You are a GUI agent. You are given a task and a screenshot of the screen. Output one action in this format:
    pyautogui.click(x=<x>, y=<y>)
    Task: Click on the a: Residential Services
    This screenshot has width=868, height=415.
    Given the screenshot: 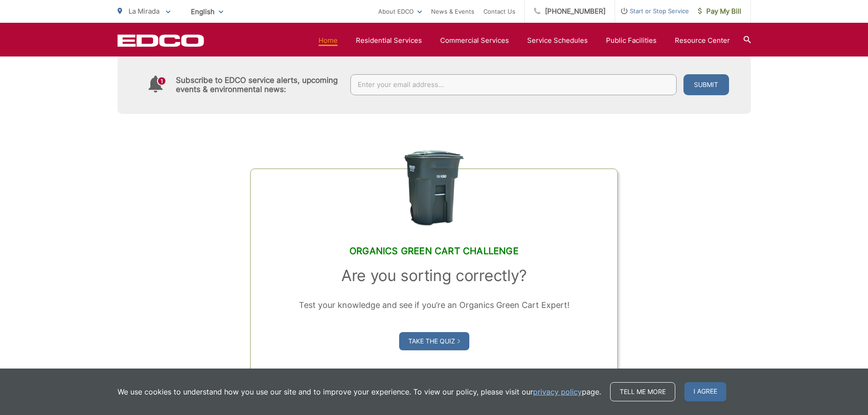 What is the action you would take?
    pyautogui.click(x=389, y=41)
    